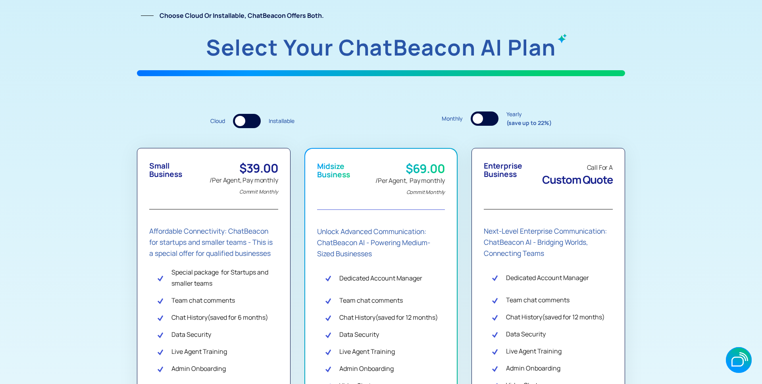 Image resolution: width=762 pixels, height=384 pixels. I want to click on strong: (save up to 22%), so click(529, 123).